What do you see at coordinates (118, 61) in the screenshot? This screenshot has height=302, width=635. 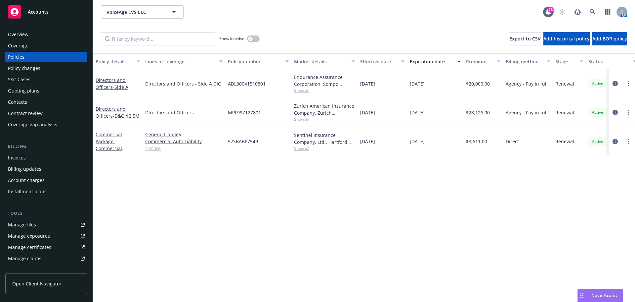 I see `button: Policy details` at bounding box center [118, 61].